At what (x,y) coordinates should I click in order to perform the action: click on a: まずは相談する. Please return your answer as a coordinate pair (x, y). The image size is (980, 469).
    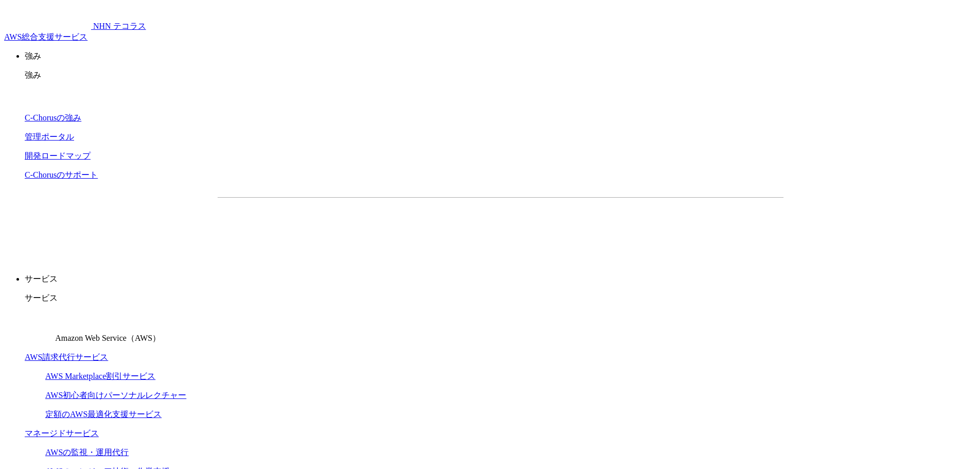
    Looking at the image, I should click on (589, 227).